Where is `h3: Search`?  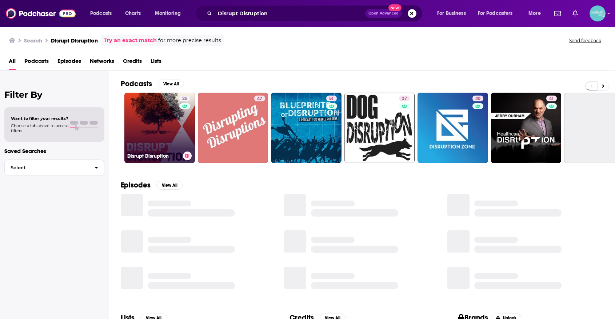
h3: Search is located at coordinates (33, 40).